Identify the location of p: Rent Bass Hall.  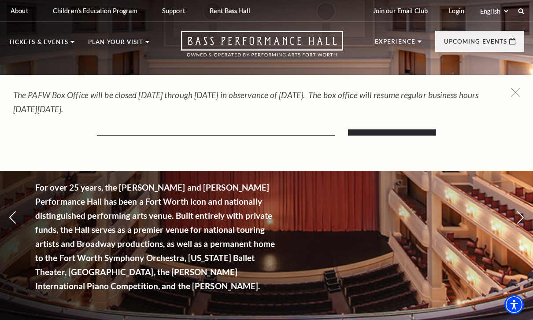
(230, 11).